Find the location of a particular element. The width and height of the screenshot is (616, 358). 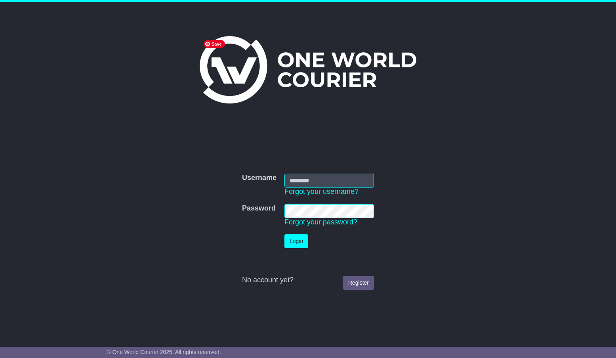

a: Forgot your username? is located at coordinates (321, 191).